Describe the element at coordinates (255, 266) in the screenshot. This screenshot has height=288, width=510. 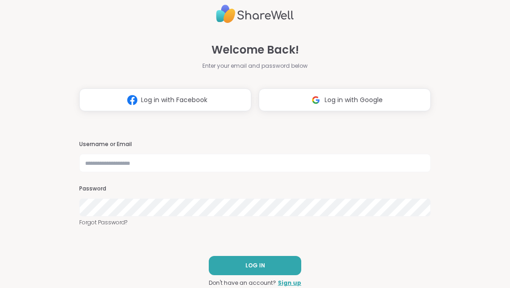
I see `span: LOG IN` at that location.